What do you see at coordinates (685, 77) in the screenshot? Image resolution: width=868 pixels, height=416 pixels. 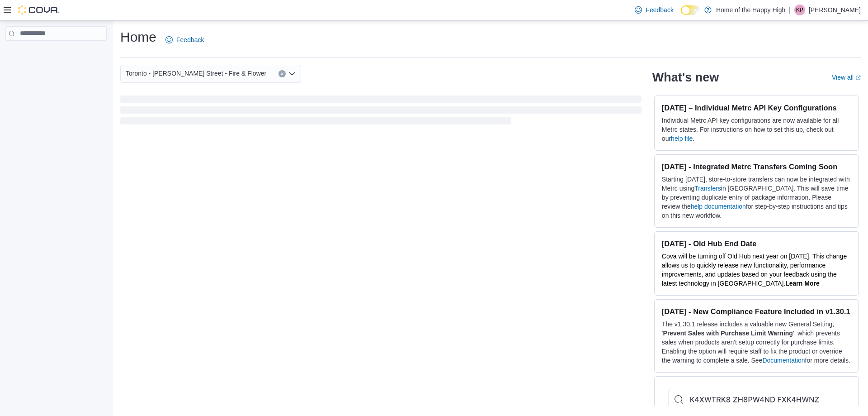 I see `h2: What's new` at bounding box center [685, 77].